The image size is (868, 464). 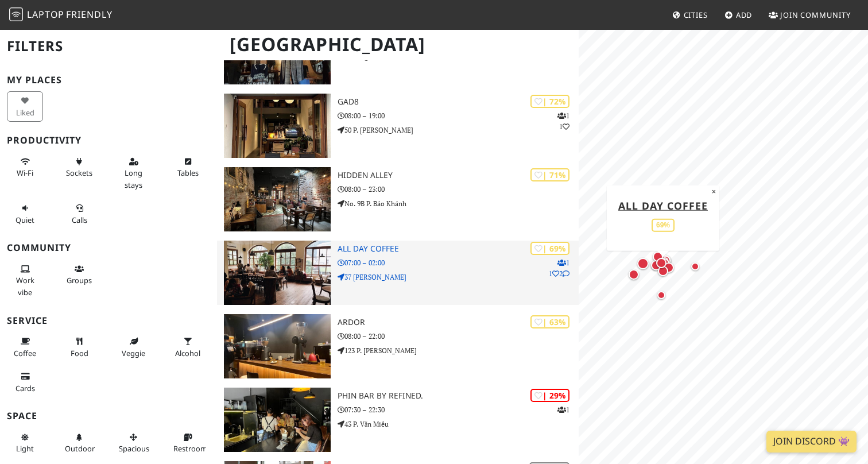 I want to click on img: All Day Coffee, so click(x=277, y=273).